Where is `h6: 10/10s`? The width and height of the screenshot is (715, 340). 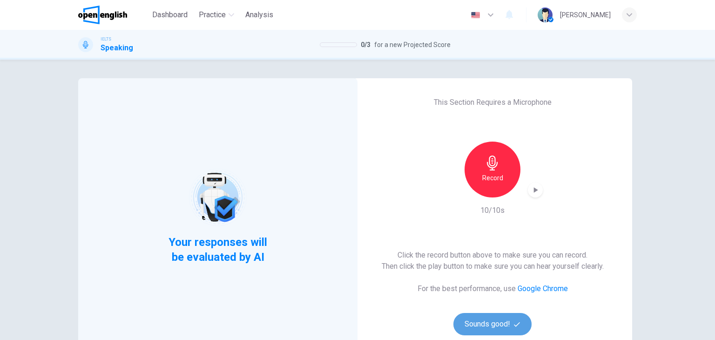
h6: 10/10s is located at coordinates (492, 210).